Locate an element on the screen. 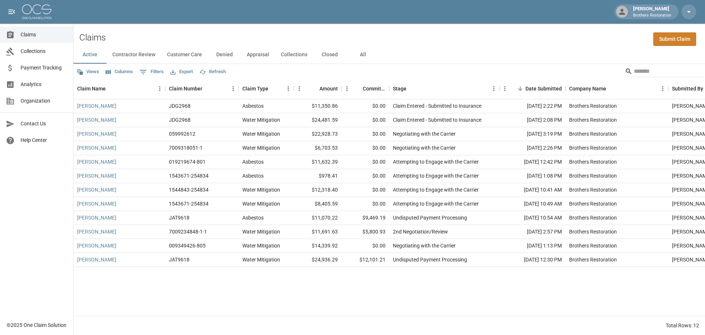 The height and width of the screenshot is (335, 705). div: $5,800.93 is located at coordinates (365, 232).